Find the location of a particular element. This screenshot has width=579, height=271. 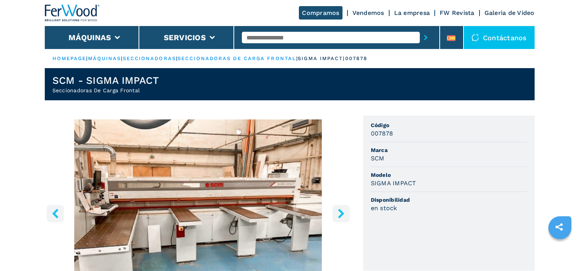

h3: SCM is located at coordinates (378, 158).